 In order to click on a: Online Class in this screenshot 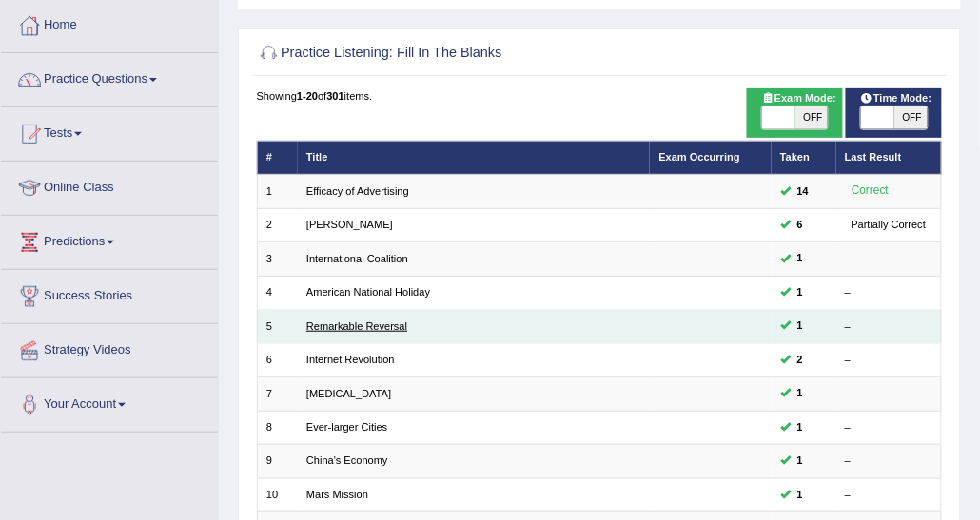, I will do `click(110, 185)`.